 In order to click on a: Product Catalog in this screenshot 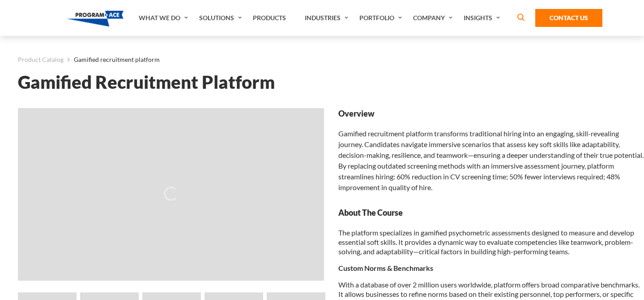, I will do `click(41, 59)`.